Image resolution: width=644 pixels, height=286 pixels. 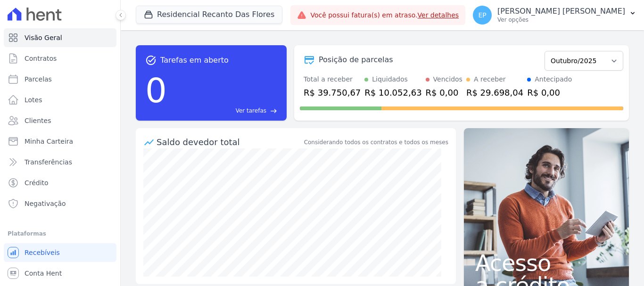 I want to click on span: Você possui fatura(s) em atraso., so click(x=384, y=15).